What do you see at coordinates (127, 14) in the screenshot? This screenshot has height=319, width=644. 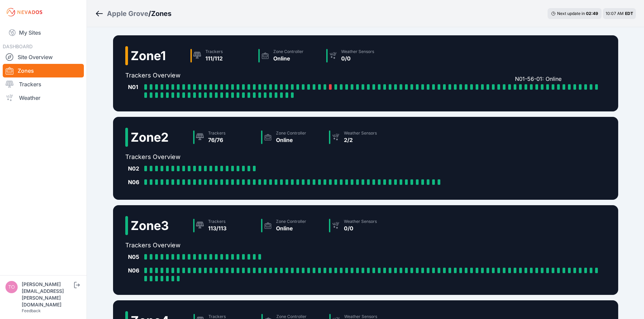 I see `div: Apple Grove` at bounding box center [127, 14].